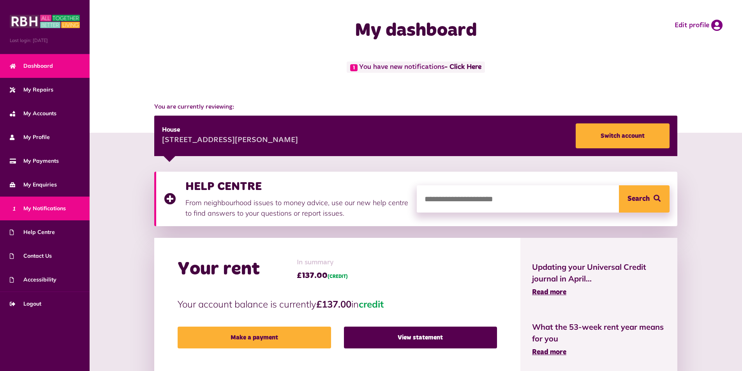 This screenshot has width=742, height=371. I want to click on span: What the 53-week rent year means for you, so click(599, 333).